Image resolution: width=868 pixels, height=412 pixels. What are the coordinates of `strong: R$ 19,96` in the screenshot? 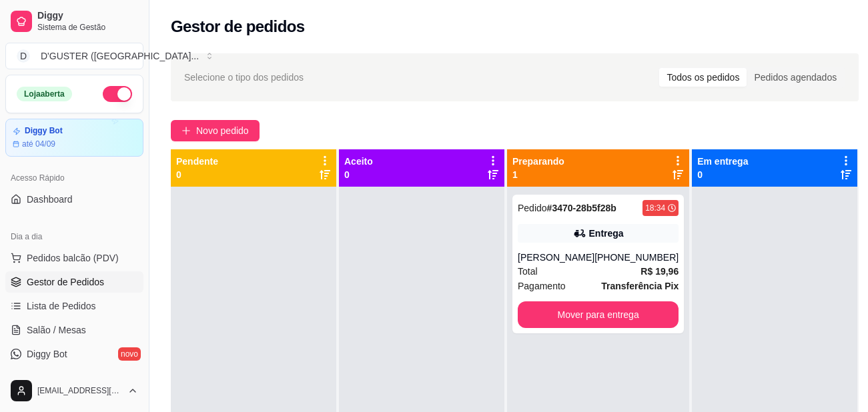 It's located at (660, 271).